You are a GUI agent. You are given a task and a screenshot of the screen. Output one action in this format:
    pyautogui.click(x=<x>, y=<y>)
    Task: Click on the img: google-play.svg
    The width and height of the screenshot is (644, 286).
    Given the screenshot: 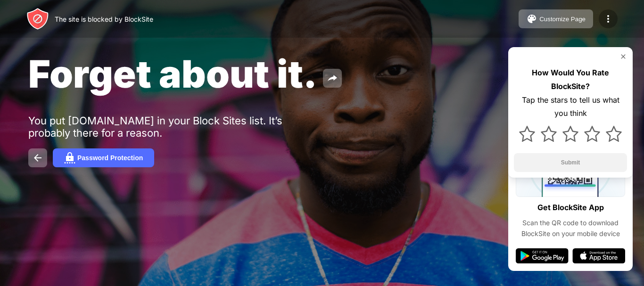 What is the action you would take?
    pyautogui.click(x=542, y=256)
    